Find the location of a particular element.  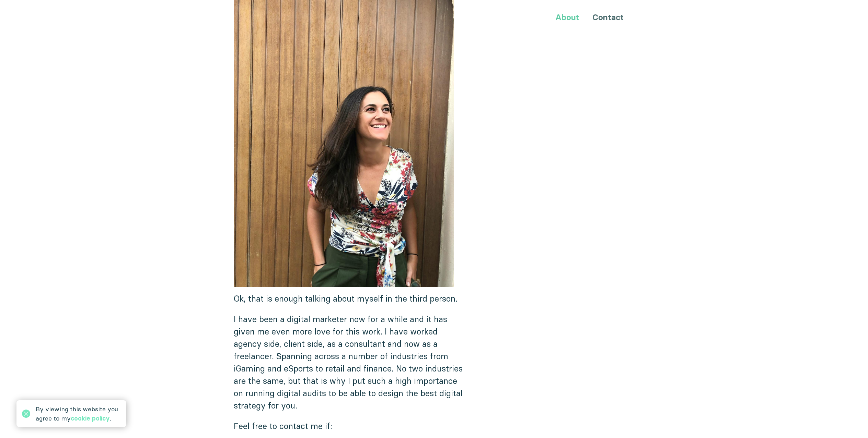

p: Ok, that is enough talking about myself in the third person. is located at coordinates (349, 299).